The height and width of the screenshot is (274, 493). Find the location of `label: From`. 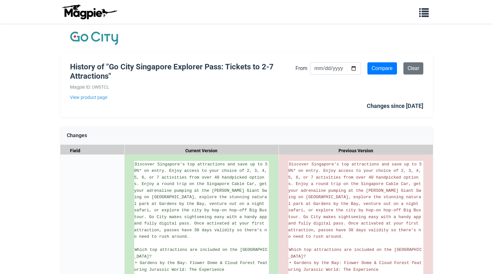

label: From is located at coordinates (301, 68).